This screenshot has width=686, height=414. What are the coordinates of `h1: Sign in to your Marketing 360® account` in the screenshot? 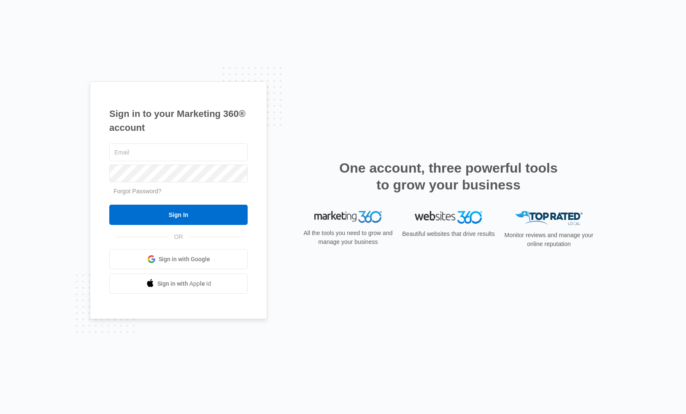 It's located at (179, 121).